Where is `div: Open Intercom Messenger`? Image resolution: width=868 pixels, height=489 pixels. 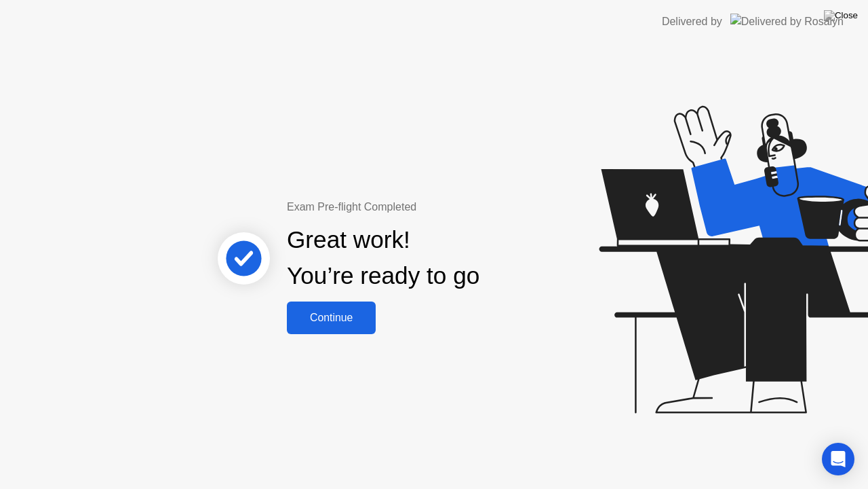
div: Open Intercom Messenger is located at coordinates (838, 459).